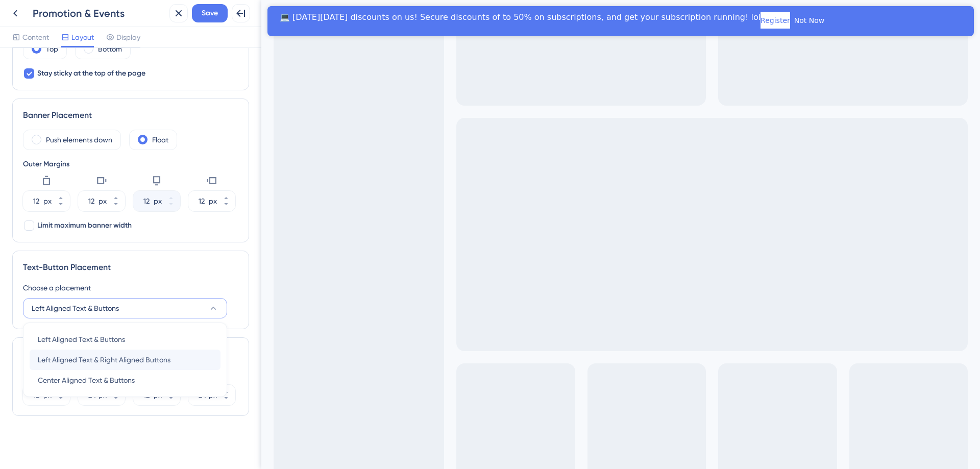 This screenshot has width=980, height=469. What do you see at coordinates (83, 38) in the screenshot?
I see `span: Layout` at bounding box center [83, 38].